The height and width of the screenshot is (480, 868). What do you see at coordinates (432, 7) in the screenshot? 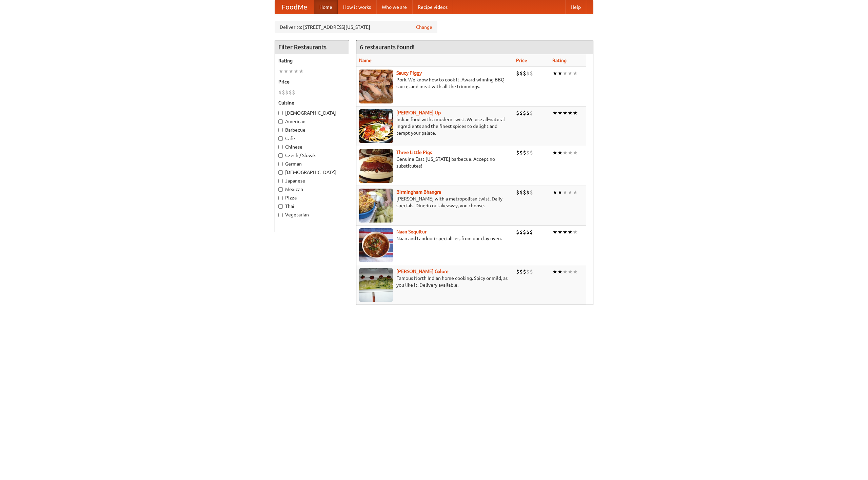
I see `a: Recipe videos` at bounding box center [432, 7].